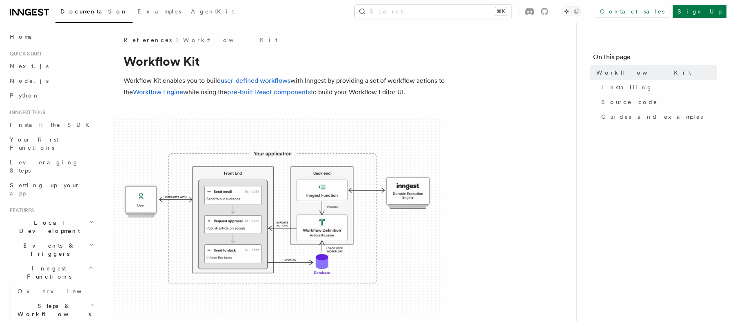  What do you see at coordinates (632, 11) in the screenshot?
I see `a: Contact sales` at bounding box center [632, 11].